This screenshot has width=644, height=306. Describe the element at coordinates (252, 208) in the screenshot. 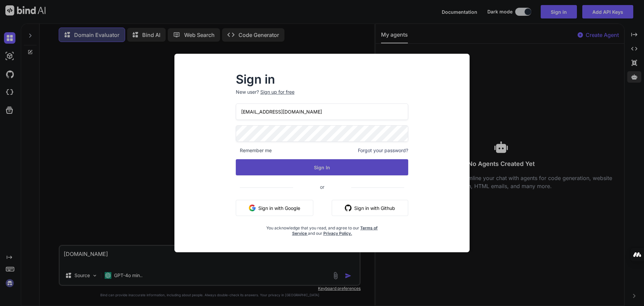

I see `img: google` at that location.